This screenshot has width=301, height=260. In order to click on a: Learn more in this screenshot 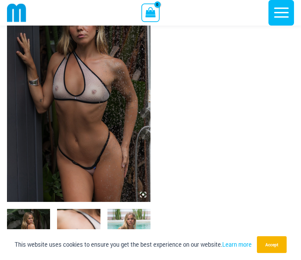, I will do `click(237, 244)`.